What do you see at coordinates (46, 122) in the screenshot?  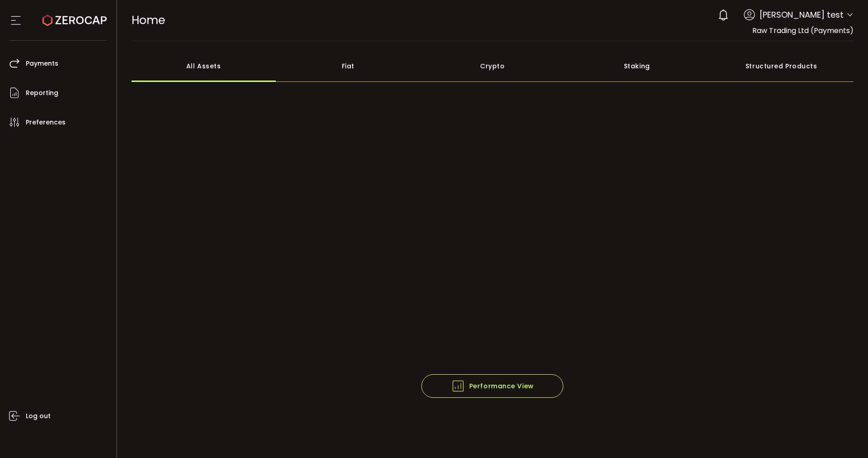 I see `span: Preferences` at bounding box center [46, 122].